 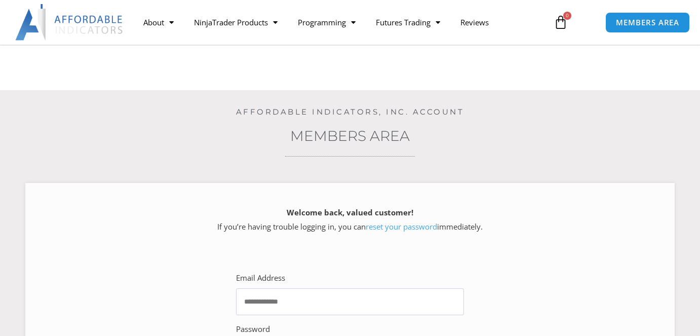 What do you see at coordinates (647, 22) in the screenshot?
I see `span: MEMBERS AREA` at bounding box center [647, 22].